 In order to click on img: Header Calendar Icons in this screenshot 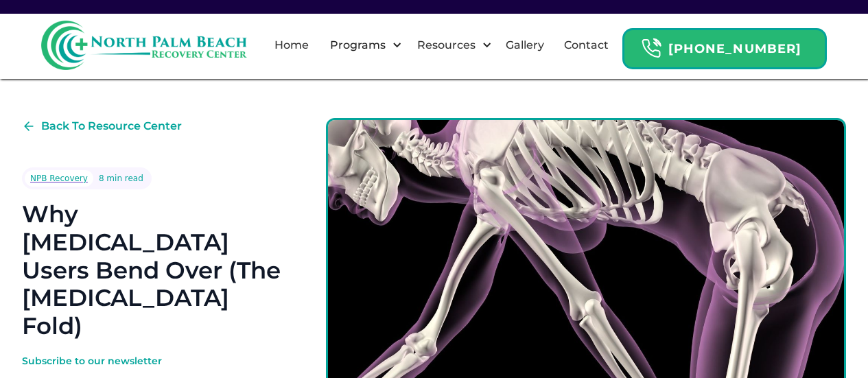, I will do `click(652, 48)`.